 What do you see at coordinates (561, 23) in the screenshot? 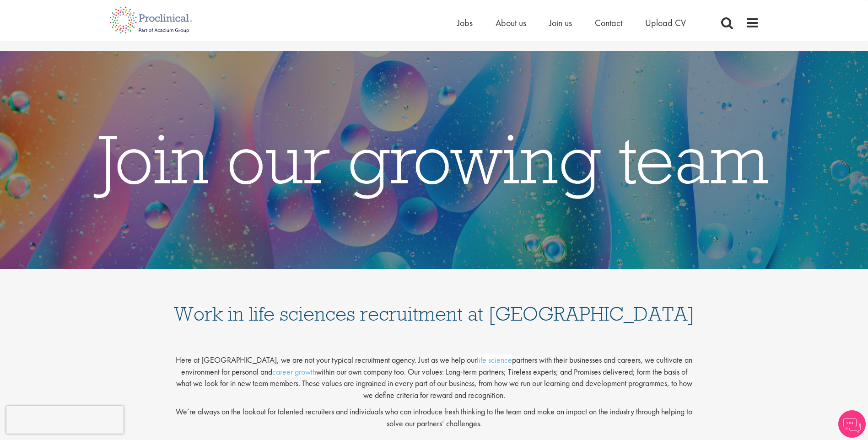
I see `a: Join us` at bounding box center [561, 23].